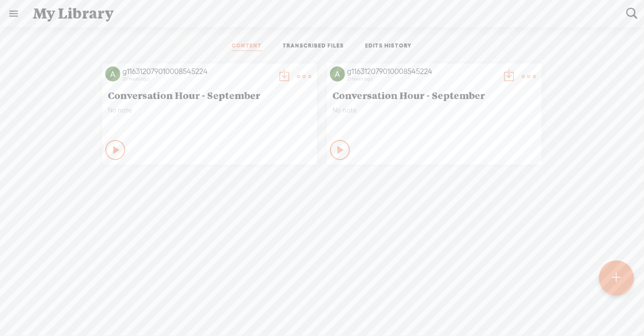 This screenshot has width=644, height=336. What do you see at coordinates (198, 79) in the screenshot?
I see `div: 20 hours ago` at bounding box center [198, 79].